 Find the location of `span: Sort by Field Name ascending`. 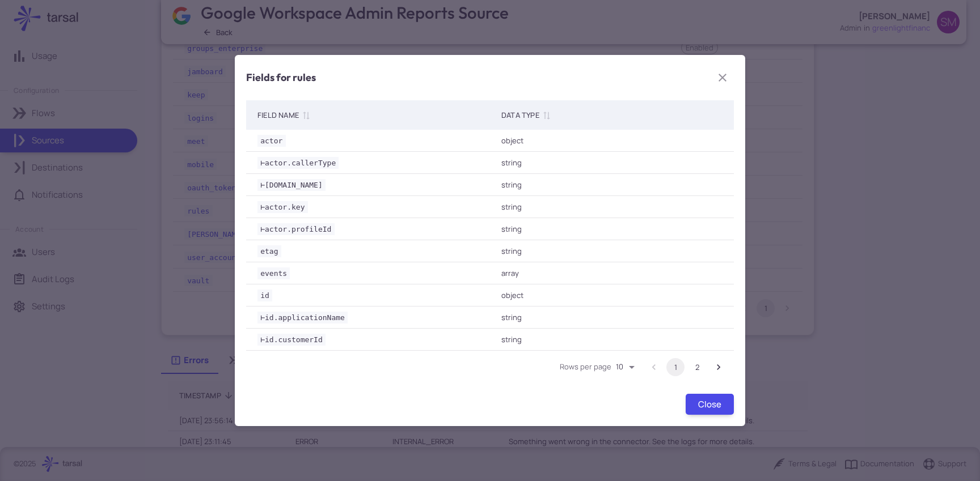

span: Sort by Field Name ascending is located at coordinates (306, 115).